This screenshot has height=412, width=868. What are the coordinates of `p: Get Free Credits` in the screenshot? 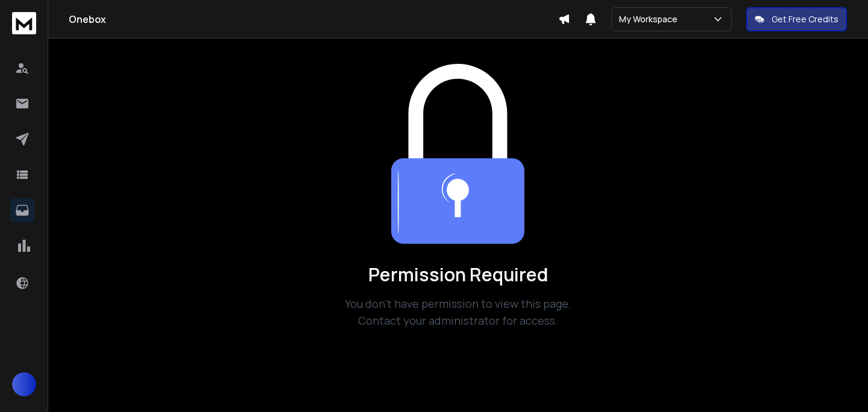 It's located at (805, 19).